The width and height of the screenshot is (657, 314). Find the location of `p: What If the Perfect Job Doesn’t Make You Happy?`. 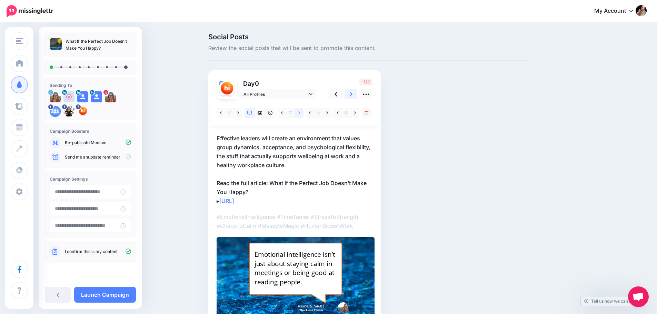

p: What If the Perfect Job Doesn’t Make You Happy? is located at coordinates (98, 45).